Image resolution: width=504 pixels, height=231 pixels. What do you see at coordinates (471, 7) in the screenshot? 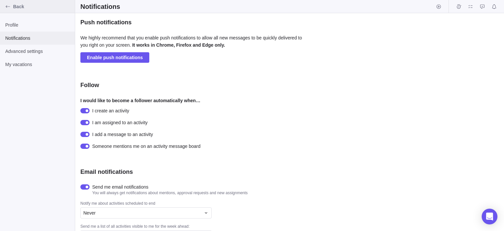
I see `span: My assignments` at bounding box center [471, 7].